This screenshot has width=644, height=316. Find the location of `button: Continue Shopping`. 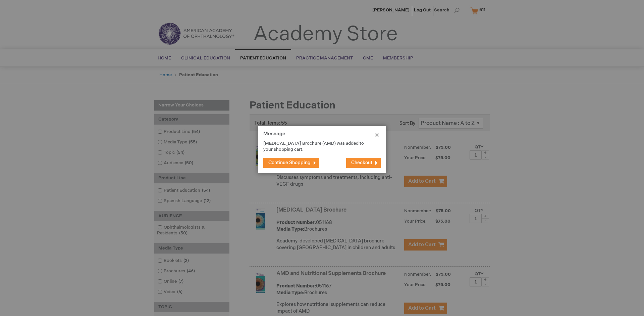

button: Continue Shopping is located at coordinates (291, 163).